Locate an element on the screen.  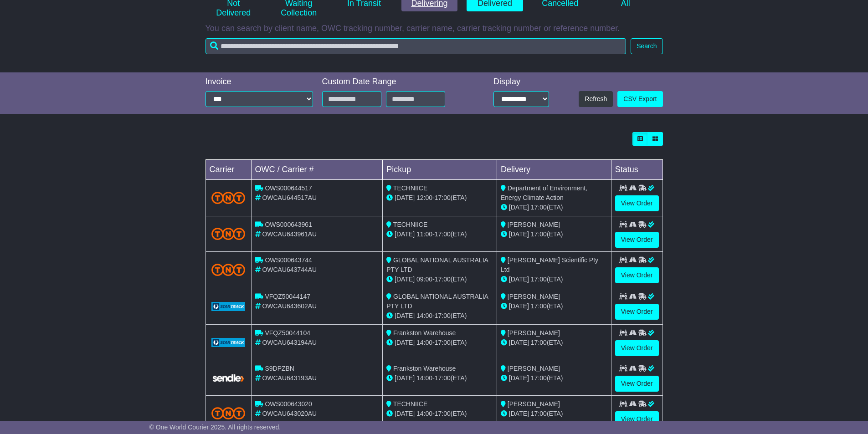
button: Search is located at coordinates (646, 46).